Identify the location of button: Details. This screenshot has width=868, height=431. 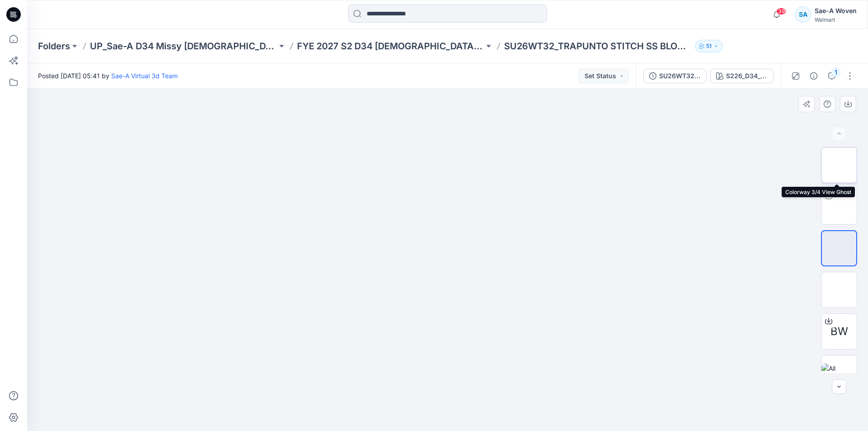
(814, 76).